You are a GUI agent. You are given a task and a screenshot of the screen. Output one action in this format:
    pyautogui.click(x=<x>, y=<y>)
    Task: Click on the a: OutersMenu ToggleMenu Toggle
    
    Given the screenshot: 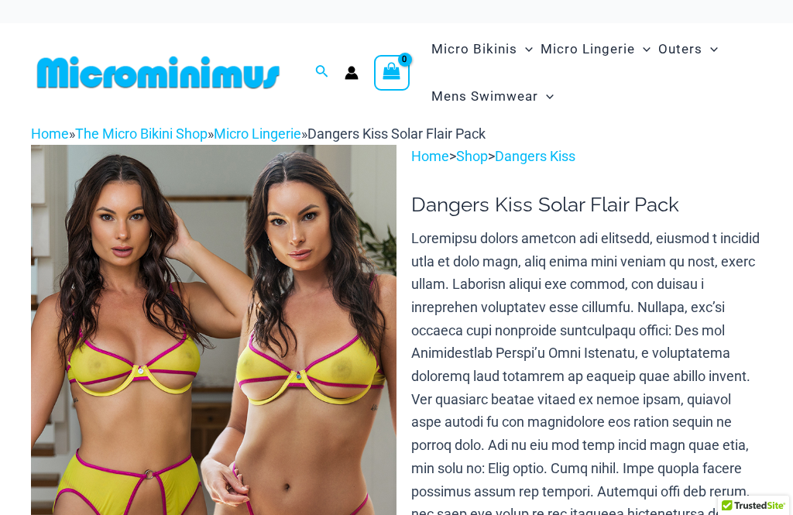 What is the action you would take?
    pyautogui.click(x=687, y=49)
    